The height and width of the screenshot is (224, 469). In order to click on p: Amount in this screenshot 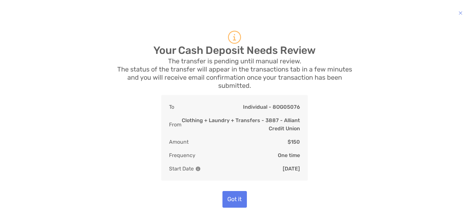, I will do `click(179, 141)`.